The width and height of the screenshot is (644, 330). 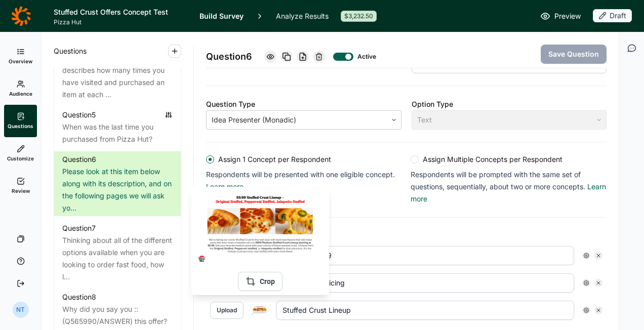 What do you see at coordinates (260, 282) in the screenshot?
I see `button: Crop` at bounding box center [260, 282].